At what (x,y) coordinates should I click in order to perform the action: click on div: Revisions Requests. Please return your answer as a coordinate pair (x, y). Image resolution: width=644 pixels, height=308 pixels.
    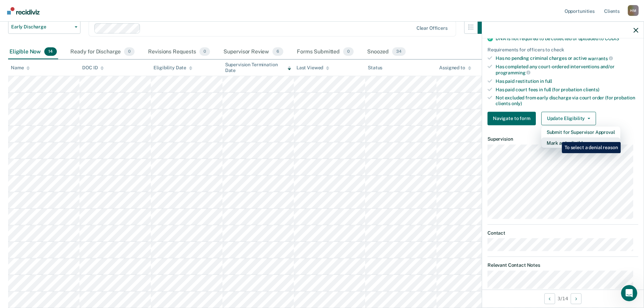
    Looking at the image, I should click on (179, 52).